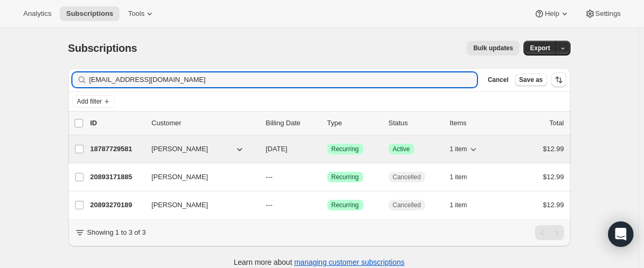  What do you see at coordinates (349, 262) in the screenshot?
I see `a: managing customer subscriptions` at bounding box center [349, 262].